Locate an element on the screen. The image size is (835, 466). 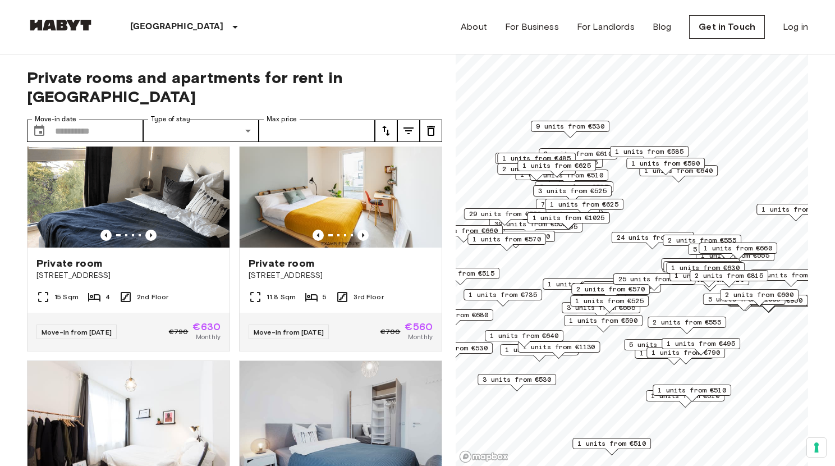
a: Marketing picture of unit DE-01-002-002-04HFPrevious imagePrevious imagePrivate room[STREET_ADDRE... is located at coordinates (128, 232).